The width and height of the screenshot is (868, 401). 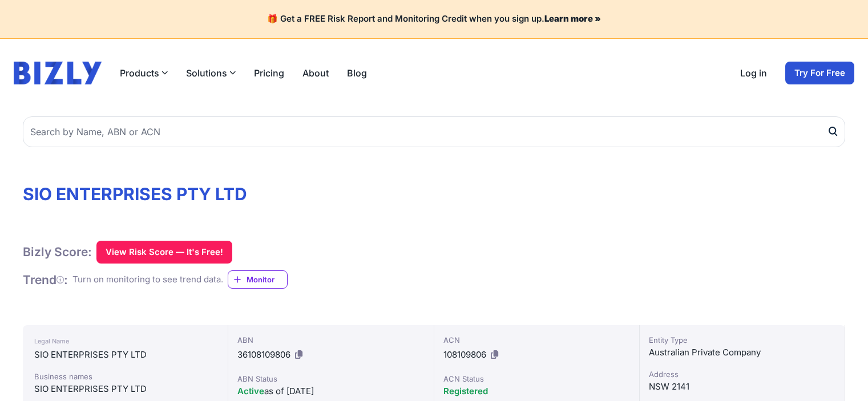 I want to click on h1: Bizly Score:, so click(x=57, y=251).